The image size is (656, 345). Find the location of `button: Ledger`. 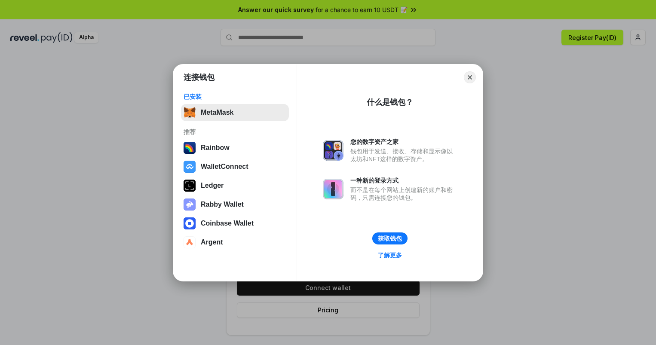

button: Ledger is located at coordinates (235, 186).